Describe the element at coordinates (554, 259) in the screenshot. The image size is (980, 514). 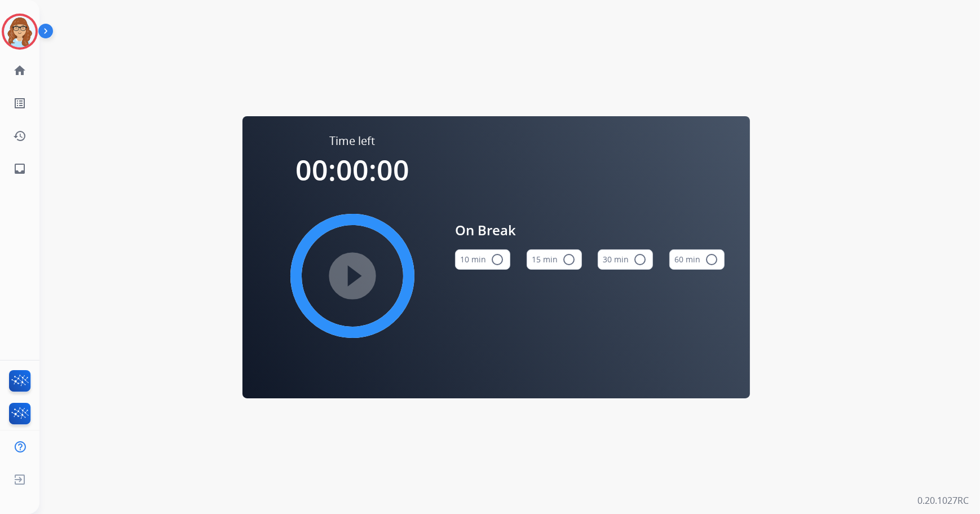
I see `button: 15 min` at that location.